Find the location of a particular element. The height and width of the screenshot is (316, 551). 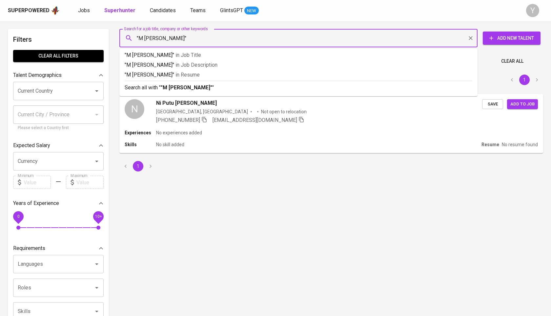

button: Add to job is located at coordinates (523, 104).